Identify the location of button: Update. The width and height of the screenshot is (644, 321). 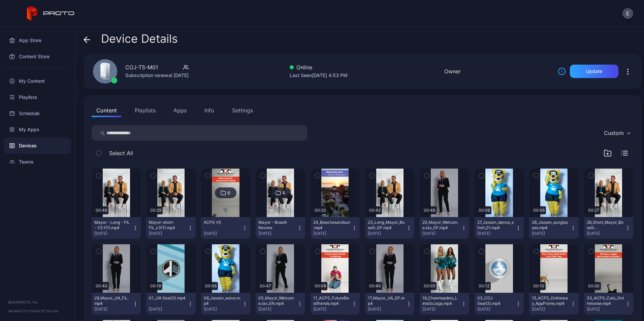
(594, 71).